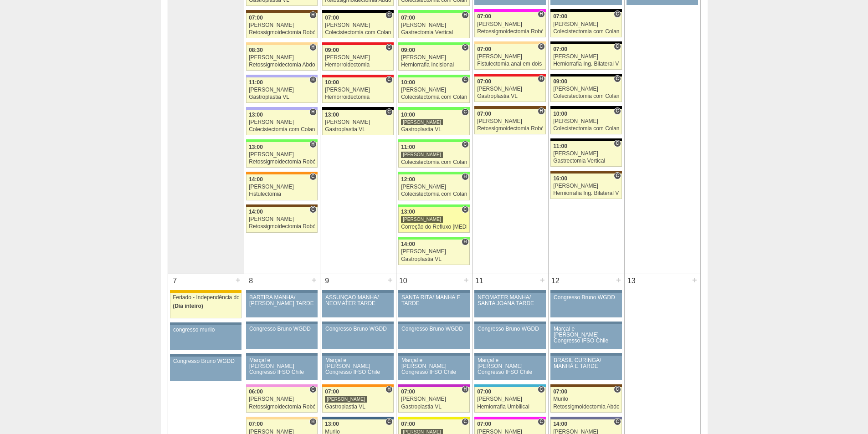  Describe the element at coordinates (358, 386) in the screenshot. I see `div: Key: São Luiz - SCS` at that location.